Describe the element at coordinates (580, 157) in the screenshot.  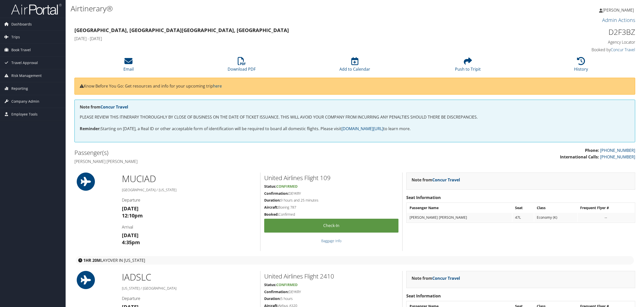
I see `strong: International Calls:` at that location.